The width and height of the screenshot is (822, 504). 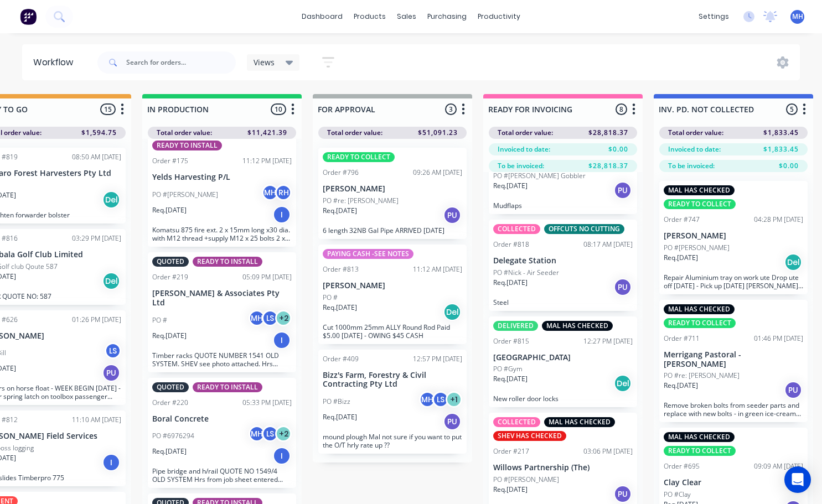 What do you see at coordinates (682, 339) in the screenshot?
I see `div: Order #711` at bounding box center [682, 339].